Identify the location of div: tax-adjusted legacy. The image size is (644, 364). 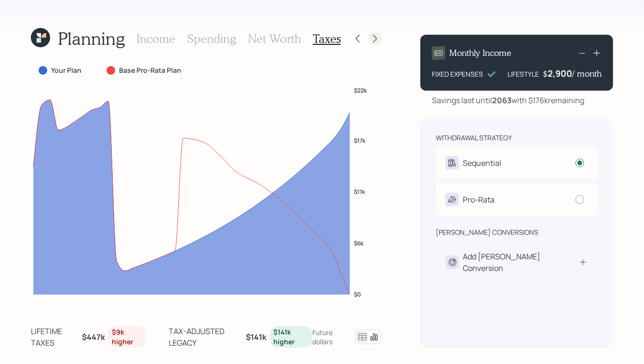
(206, 337).